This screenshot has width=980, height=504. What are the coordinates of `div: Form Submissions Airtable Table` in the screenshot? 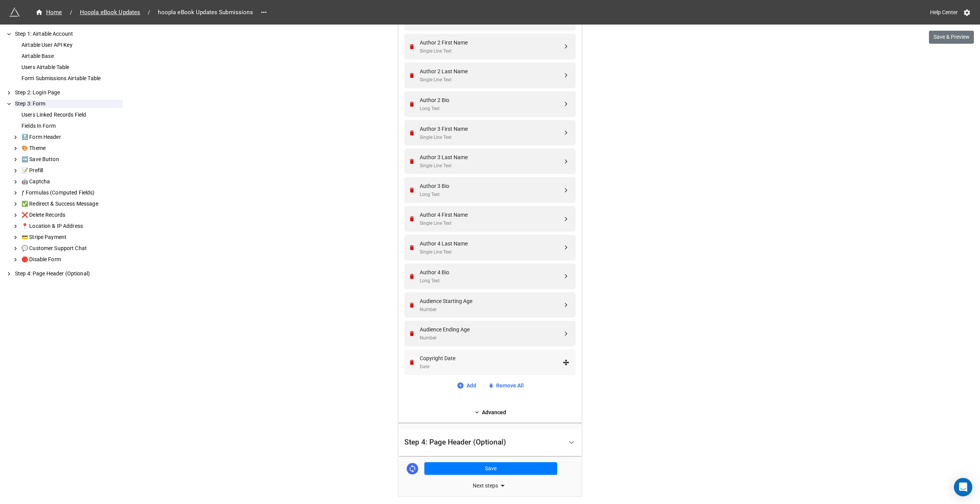 It's located at (72, 79).